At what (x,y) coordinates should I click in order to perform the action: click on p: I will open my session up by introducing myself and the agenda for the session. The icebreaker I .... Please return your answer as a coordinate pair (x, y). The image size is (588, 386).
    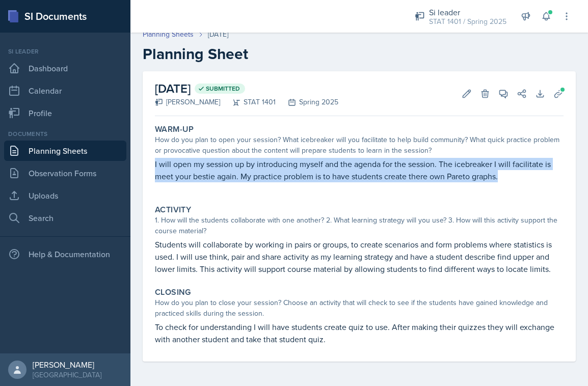
    Looking at the image, I should click on (359, 170).